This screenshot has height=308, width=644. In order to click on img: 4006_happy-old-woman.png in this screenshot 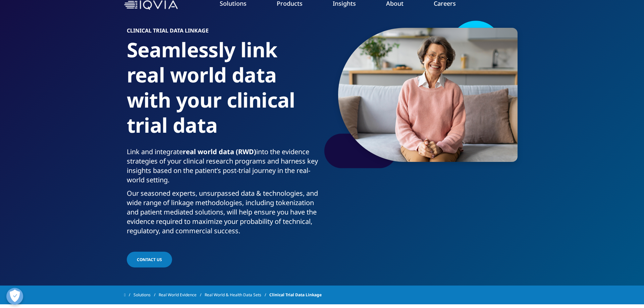, I will do `click(427, 95)`.